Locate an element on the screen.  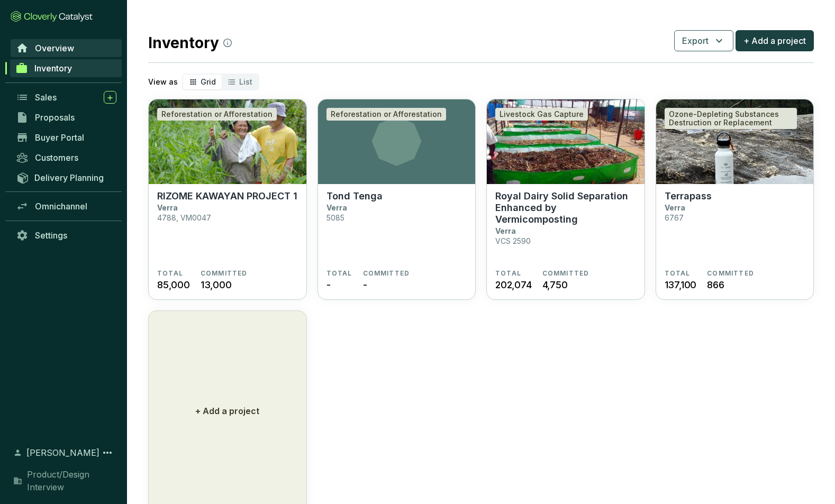
a: Royal Dairy Solid Separation Enhanced by VermicompostingLivestock Gas CaptureRoyal Dairy Solid Se... is located at coordinates (566, 199).